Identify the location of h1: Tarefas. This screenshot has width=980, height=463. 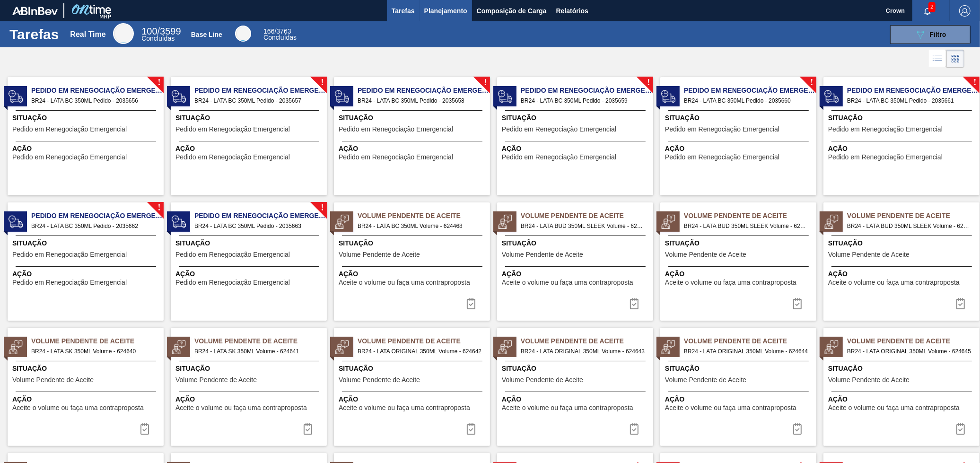
(34, 34).